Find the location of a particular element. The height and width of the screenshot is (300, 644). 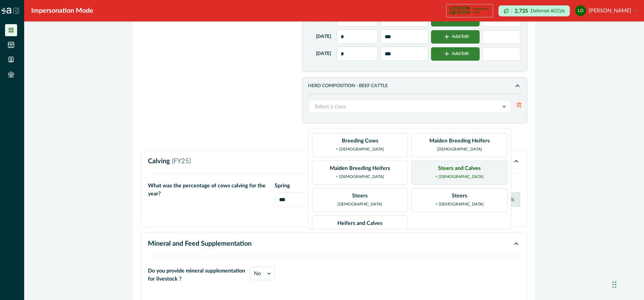

button: Mineral and Feed Supplementation is located at coordinates (334, 244).